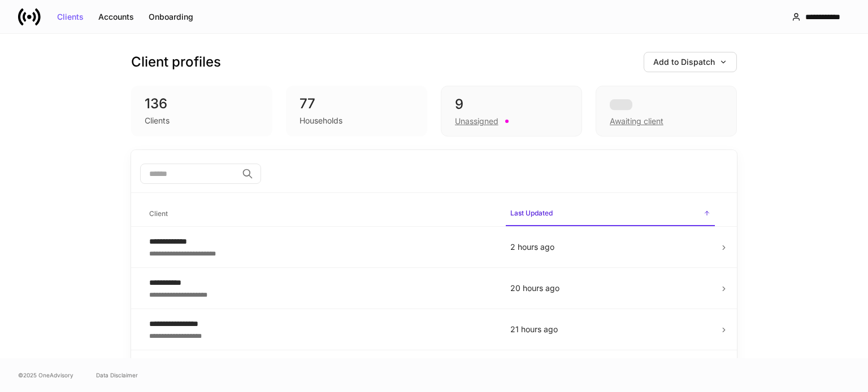  What do you see at coordinates (117, 375) in the screenshot?
I see `a: Data Disclaimer` at bounding box center [117, 375].